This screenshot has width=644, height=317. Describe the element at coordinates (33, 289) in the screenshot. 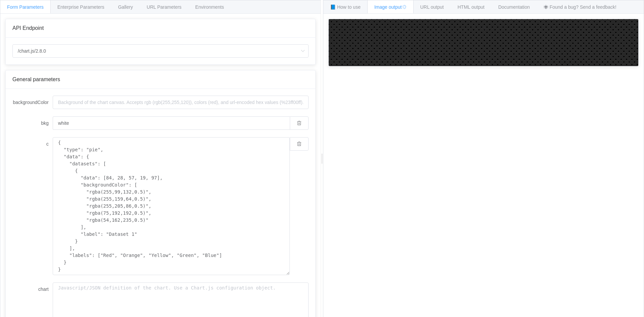

I see `label: chart` at that location.